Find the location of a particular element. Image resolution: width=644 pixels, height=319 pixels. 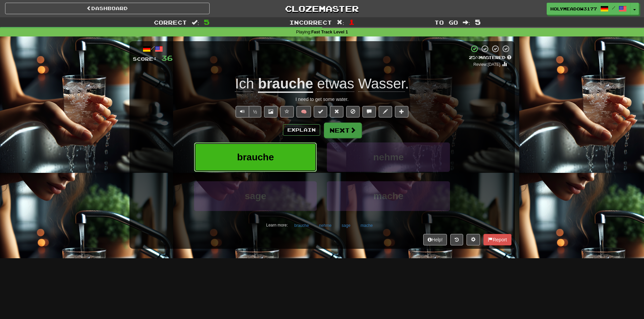

span: brauche is located at coordinates (255, 157).